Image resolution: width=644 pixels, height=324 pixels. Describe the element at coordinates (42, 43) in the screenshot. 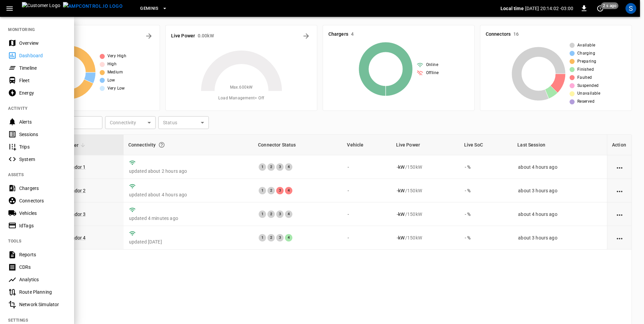

I see `div: Overview` at that location.